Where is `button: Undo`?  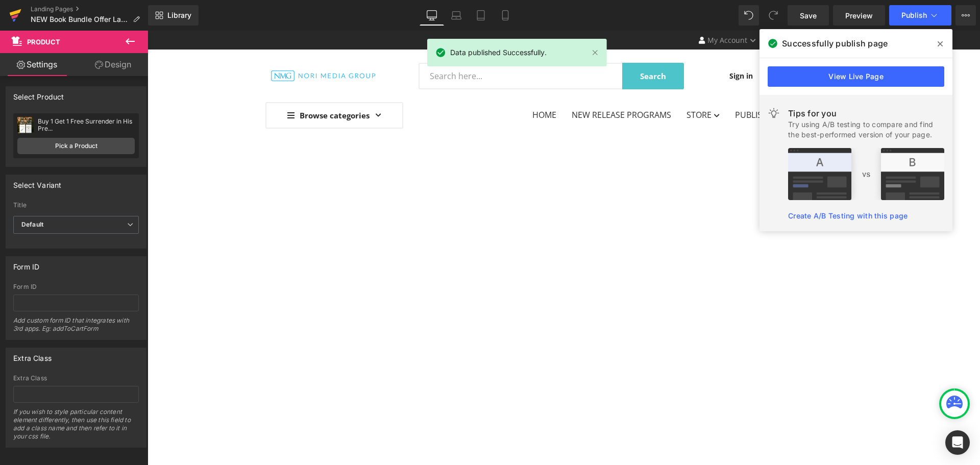
button: Undo is located at coordinates (749, 15).